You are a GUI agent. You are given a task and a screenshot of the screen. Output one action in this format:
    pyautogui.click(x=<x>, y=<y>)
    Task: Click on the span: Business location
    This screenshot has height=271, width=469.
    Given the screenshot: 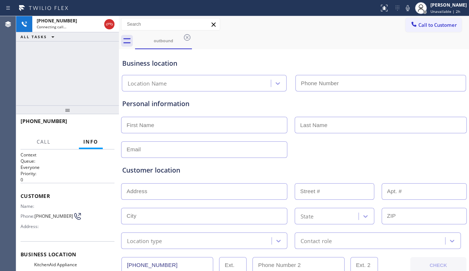 What is the action you would take?
    pyautogui.click(x=68, y=254)
    